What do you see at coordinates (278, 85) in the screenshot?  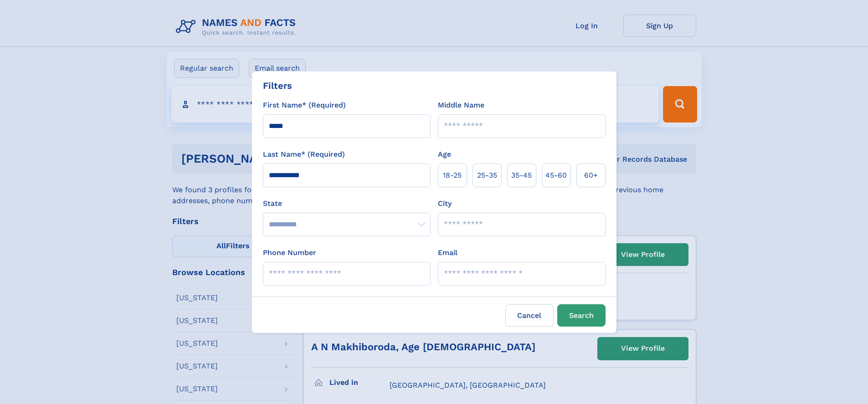 I see `div: Filters` at bounding box center [278, 85].